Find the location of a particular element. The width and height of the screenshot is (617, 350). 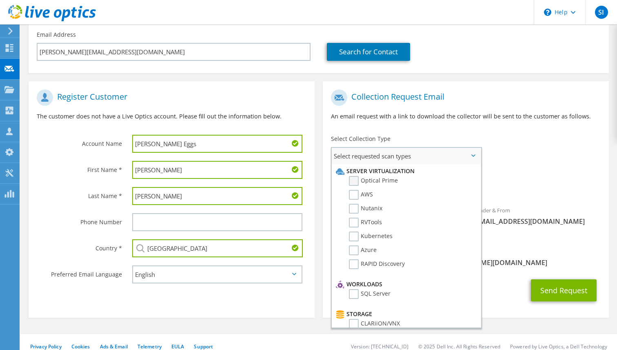

p: The customer does not have a Live Optics account. Please fill out the information below. is located at coordinates (171, 116).